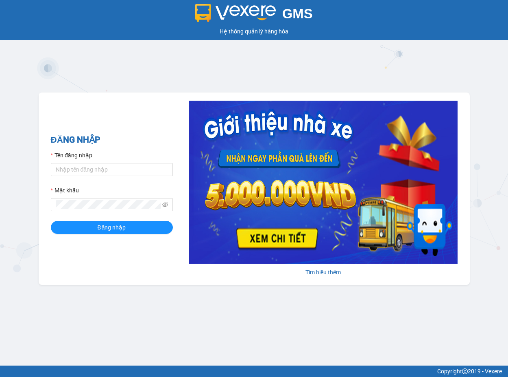 This screenshot has height=377, width=508. I want to click on input: Mật khẩu, so click(108, 204).